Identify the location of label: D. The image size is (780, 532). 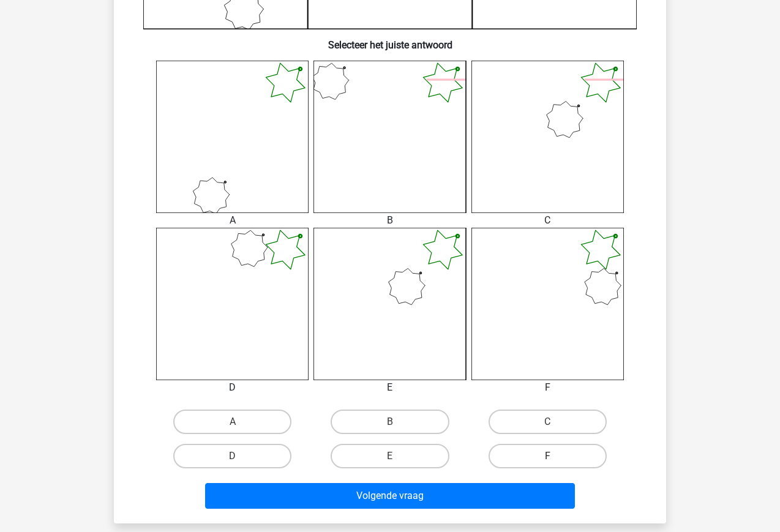
(232, 456).